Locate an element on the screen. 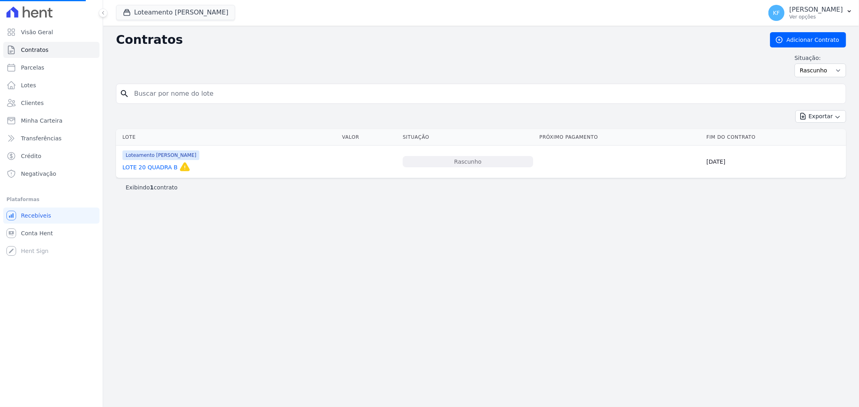 The height and width of the screenshot is (407, 859). th: Próximo Pagamento is located at coordinates (620, 137).